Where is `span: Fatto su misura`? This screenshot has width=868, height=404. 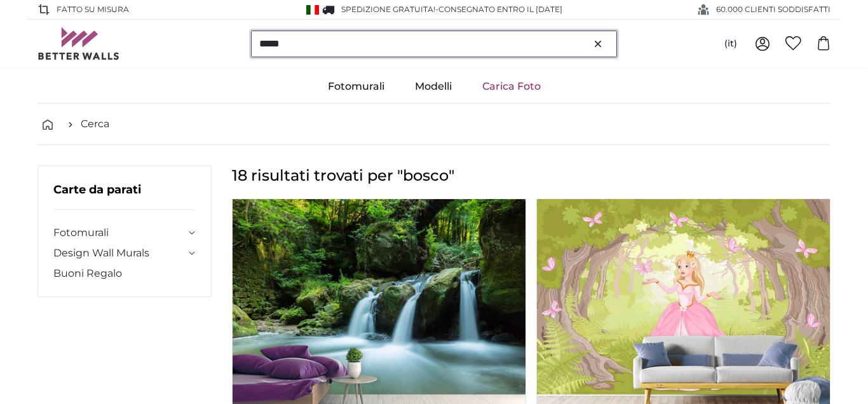 span: Fatto su misura is located at coordinates (93, 10).